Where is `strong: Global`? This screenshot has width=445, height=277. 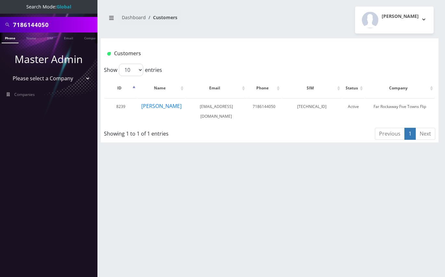
strong: Global is located at coordinates (64, 6).